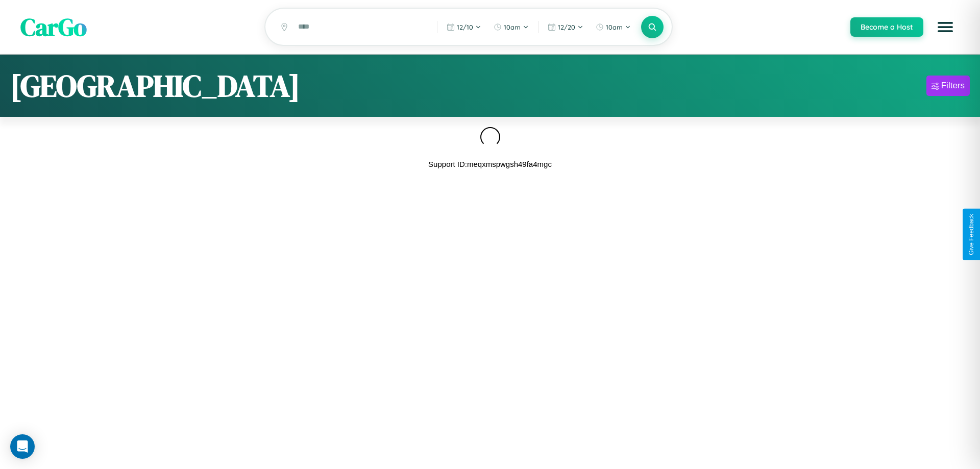  Describe the element at coordinates (948, 85) in the screenshot. I see `button: Filters` at that location.